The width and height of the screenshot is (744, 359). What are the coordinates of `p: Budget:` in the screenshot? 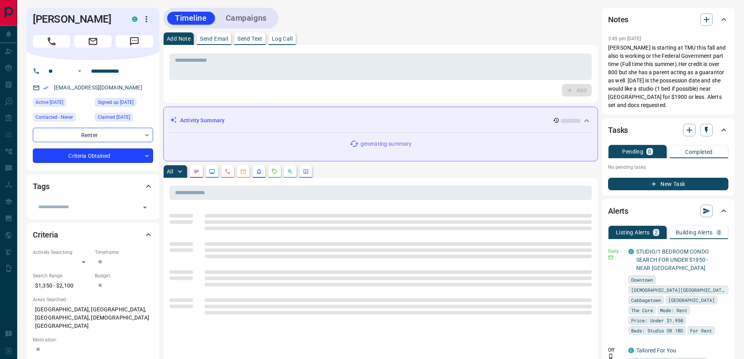 It's located at (124, 276).